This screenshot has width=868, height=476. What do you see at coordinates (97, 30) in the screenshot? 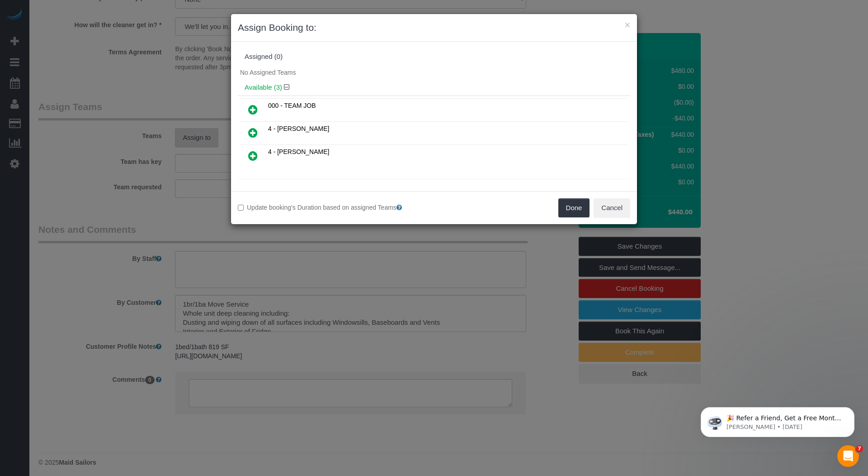
I see `p: 🎉 Refer a Friend, Get a Free Month! 🎉 Love Automaid? Share the love! When you refer a friend who ...` at bounding box center [97, 30].